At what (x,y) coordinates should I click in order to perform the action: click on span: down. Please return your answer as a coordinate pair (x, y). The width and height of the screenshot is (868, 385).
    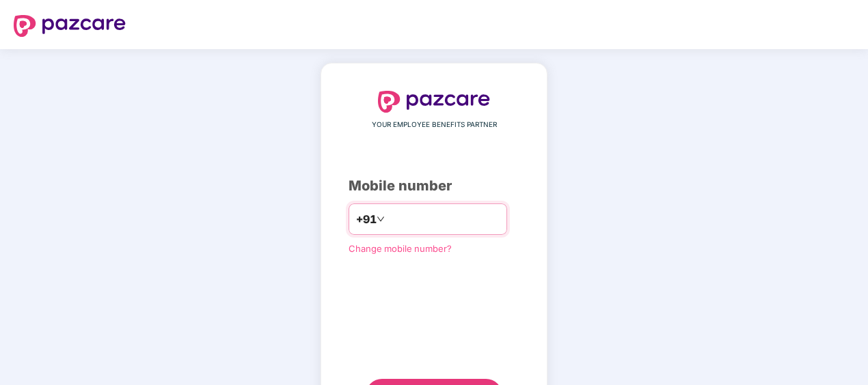
    Looking at the image, I should click on (381, 219).